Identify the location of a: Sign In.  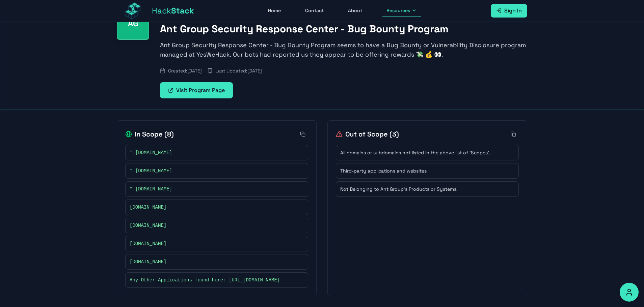
(509, 11).